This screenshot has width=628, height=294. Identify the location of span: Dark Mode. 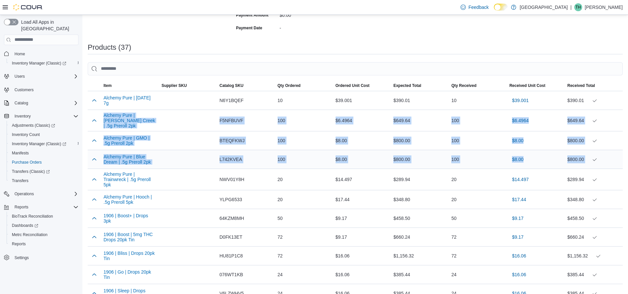
(494, 11).